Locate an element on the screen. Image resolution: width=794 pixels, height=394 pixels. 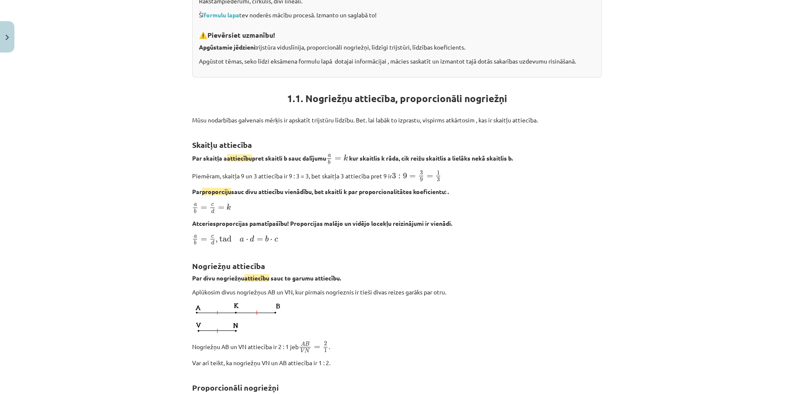
b: Proporcionāli nogriežņi is located at coordinates (235, 388).